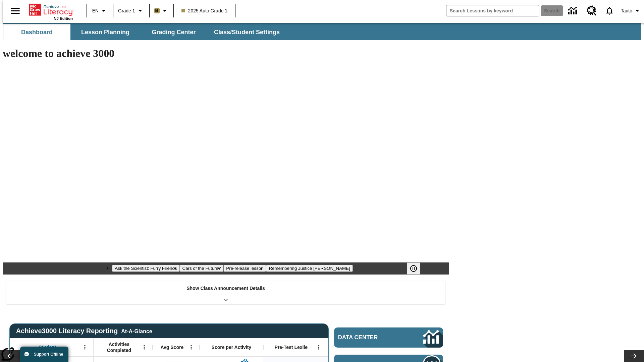 Image resolution: width=644 pixels, height=362 pixels. What do you see at coordinates (131, 11) in the screenshot?
I see `button: Grade: Grade 1, Select a grade` at bounding box center [131, 11].